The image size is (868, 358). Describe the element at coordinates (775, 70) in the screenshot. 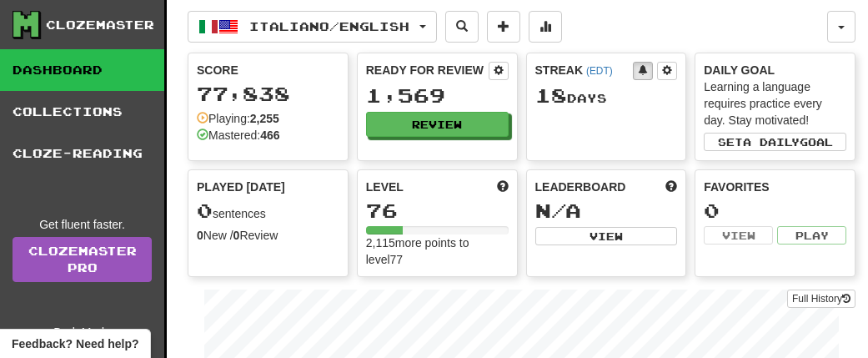

I see `div: Daily Goal` at that location.